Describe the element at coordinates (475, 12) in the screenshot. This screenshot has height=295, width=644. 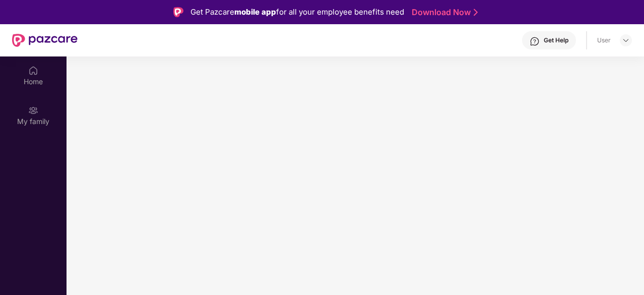
I see `img: Stroke` at that location.